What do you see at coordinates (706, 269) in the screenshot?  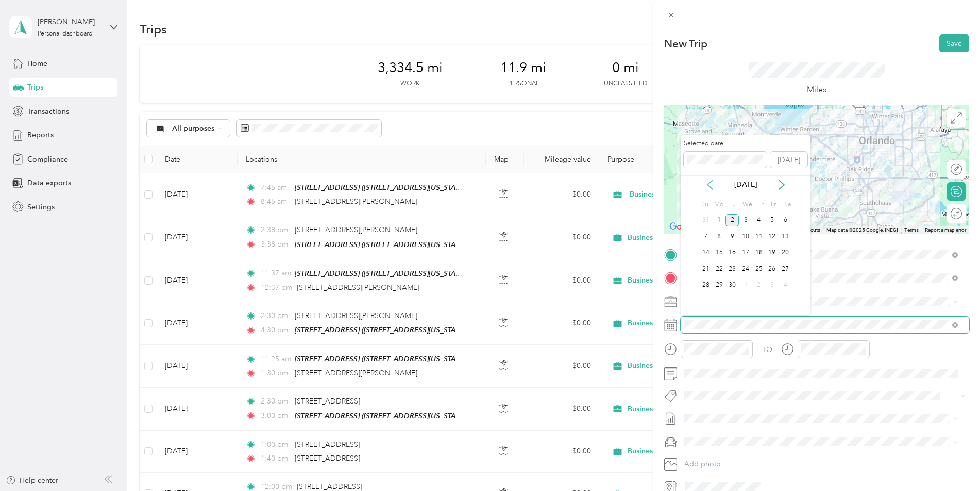 I see `div: 21` at bounding box center [706, 269].